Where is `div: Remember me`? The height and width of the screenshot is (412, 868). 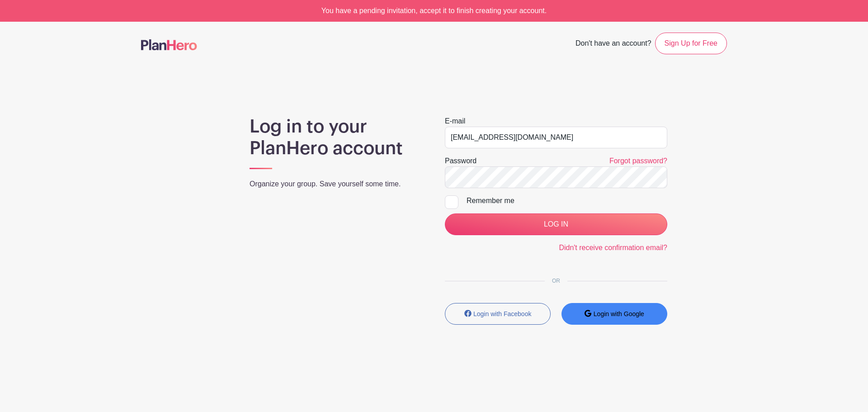 div: Remember me is located at coordinates (567, 201).